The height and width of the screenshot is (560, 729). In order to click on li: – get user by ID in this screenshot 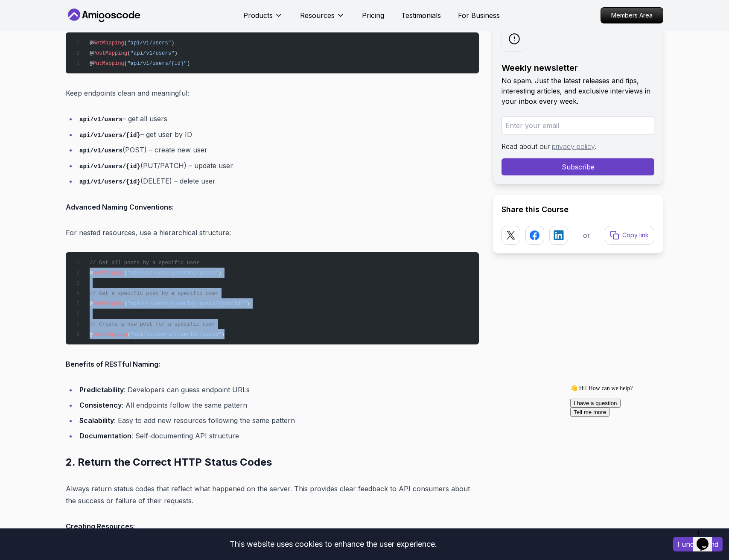, I will do `click(278, 135)`.